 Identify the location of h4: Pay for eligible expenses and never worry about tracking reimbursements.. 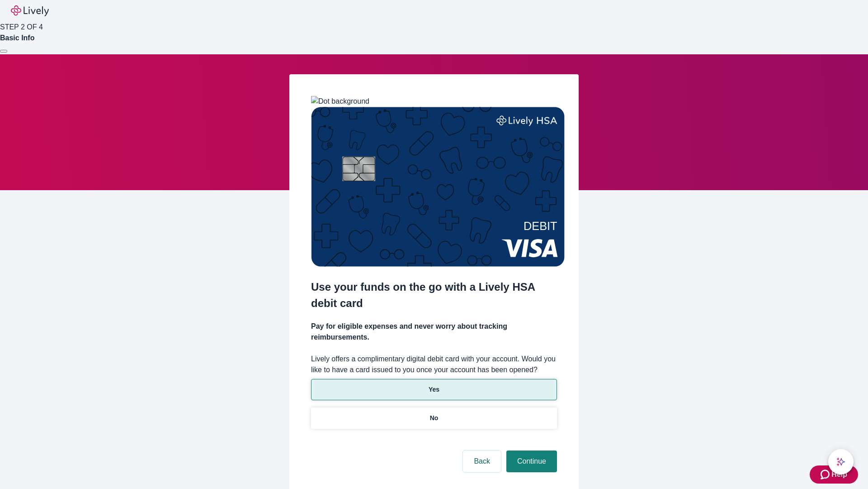
(434, 332).